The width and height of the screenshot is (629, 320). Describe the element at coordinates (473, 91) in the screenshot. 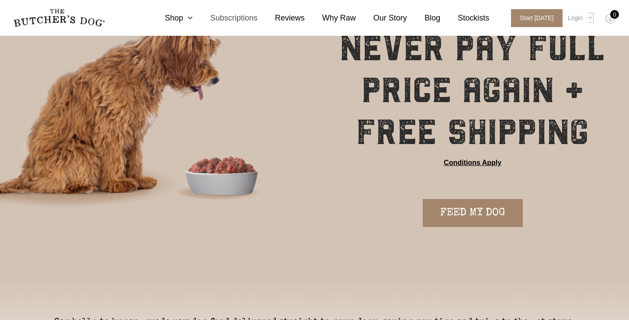

I see `h1: NEVER PAY FULL PRICE AGAIN + FREE SHIPPING` at that location.